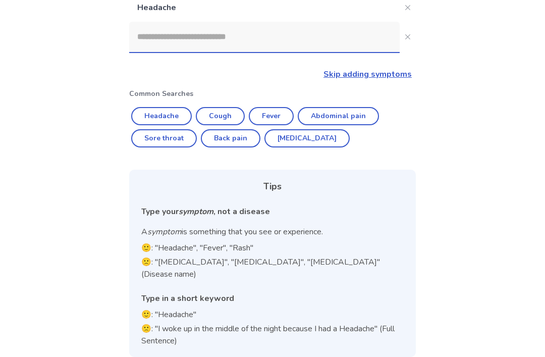 This screenshot has width=545, height=357. What do you see at coordinates (273, 314) in the screenshot?
I see `p: 🙂: "Headache"` at bounding box center [273, 314].